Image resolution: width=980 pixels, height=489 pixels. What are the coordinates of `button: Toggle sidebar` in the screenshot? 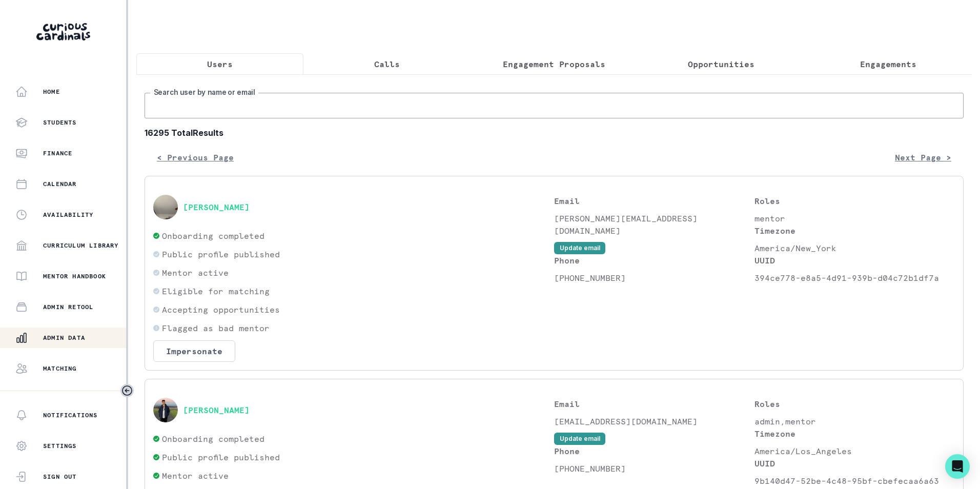 It's located at (127, 390).